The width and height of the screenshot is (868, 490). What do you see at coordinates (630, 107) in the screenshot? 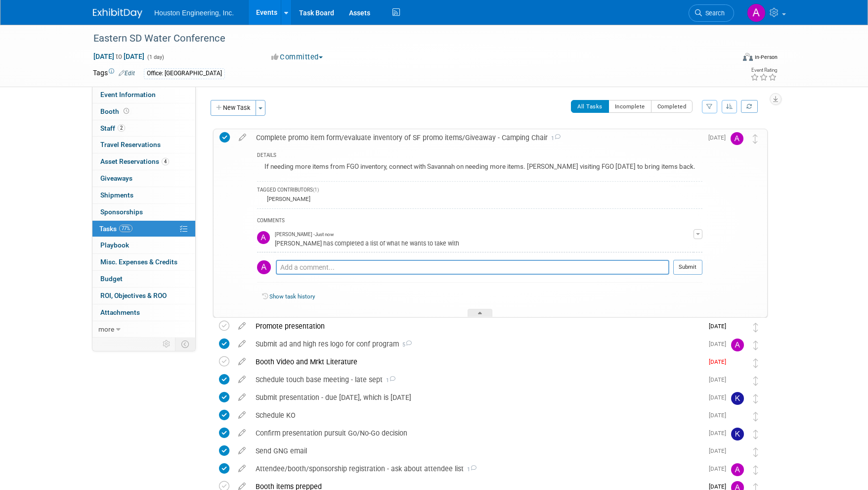
I see `button: Incomplete` at bounding box center [630, 107].